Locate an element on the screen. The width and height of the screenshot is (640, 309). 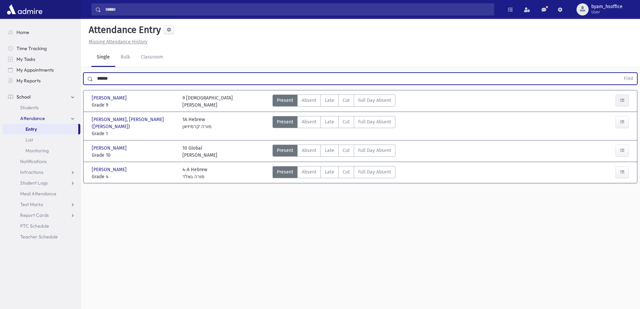
a: Missing Attendance History is located at coordinates (117, 42).